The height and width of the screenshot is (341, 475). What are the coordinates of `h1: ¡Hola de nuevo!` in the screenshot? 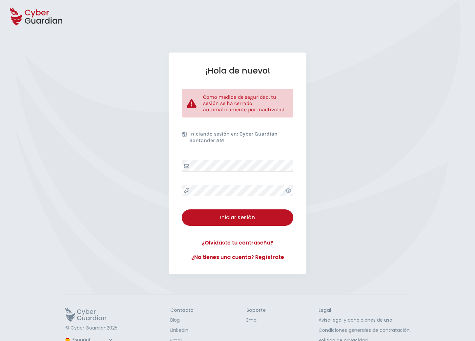 It's located at (238, 71).